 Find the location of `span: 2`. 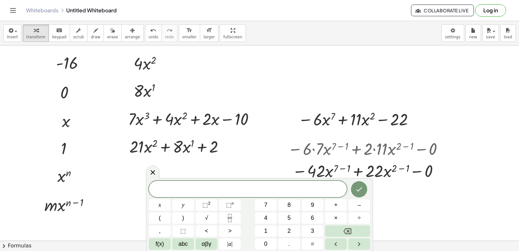

span: 2 is located at coordinates (289, 231).